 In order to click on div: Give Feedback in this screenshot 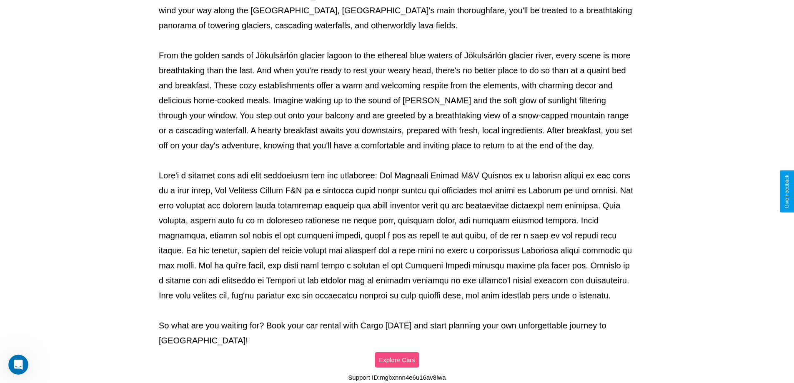, I will do `click(787, 191)`.